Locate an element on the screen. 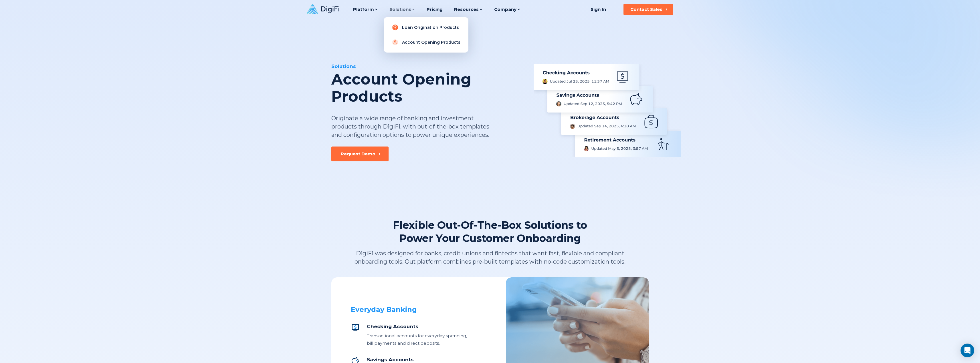  div: Request Demo is located at coordinates (357, 154).